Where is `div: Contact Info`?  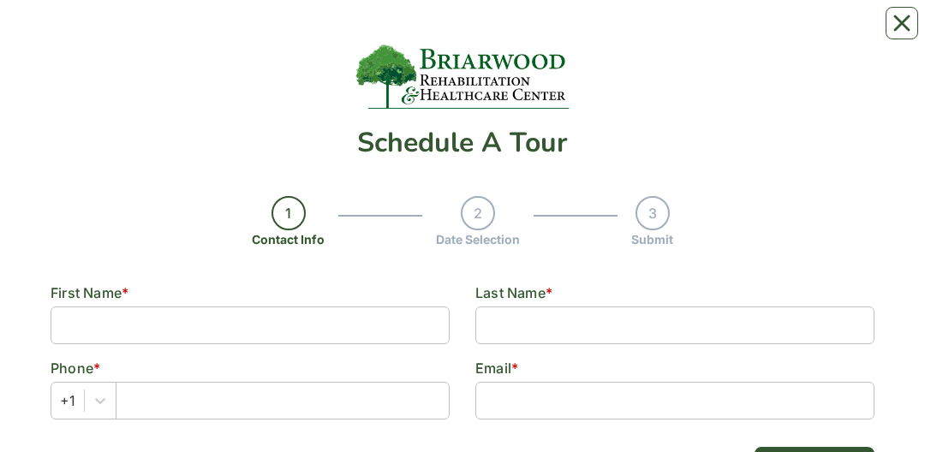
div: Contact Info is located at coordinates (288, 239).